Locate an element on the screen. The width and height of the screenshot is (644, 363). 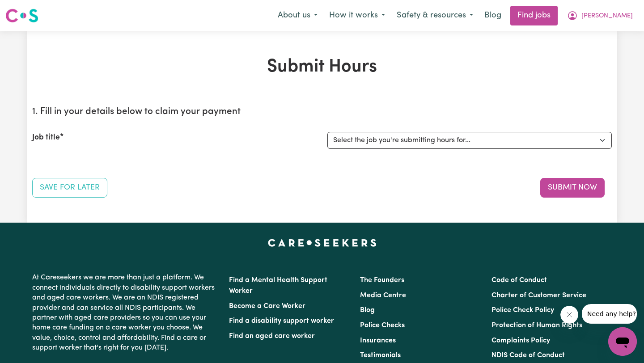
a: Careseekers home page is located at coordinates (322, 243).